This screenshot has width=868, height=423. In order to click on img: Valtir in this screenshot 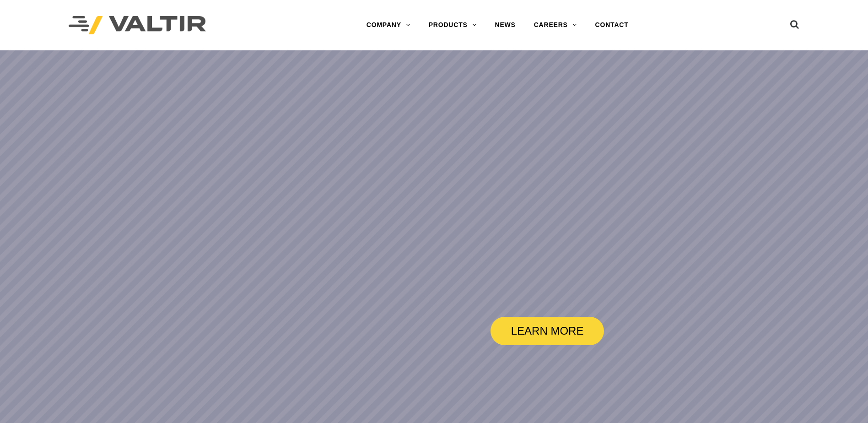, I will do `click(137, 25)`.